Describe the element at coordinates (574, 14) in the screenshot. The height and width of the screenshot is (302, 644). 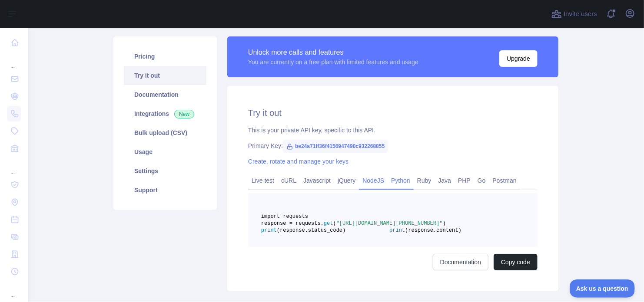
I see `button: Invite users` at that location.